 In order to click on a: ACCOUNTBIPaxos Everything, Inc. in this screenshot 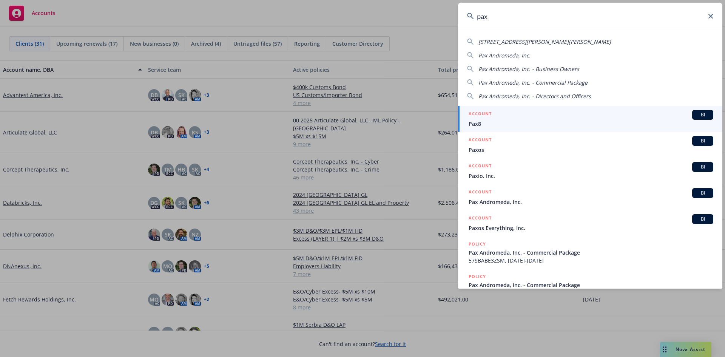, I will do `click(590, 223)`.